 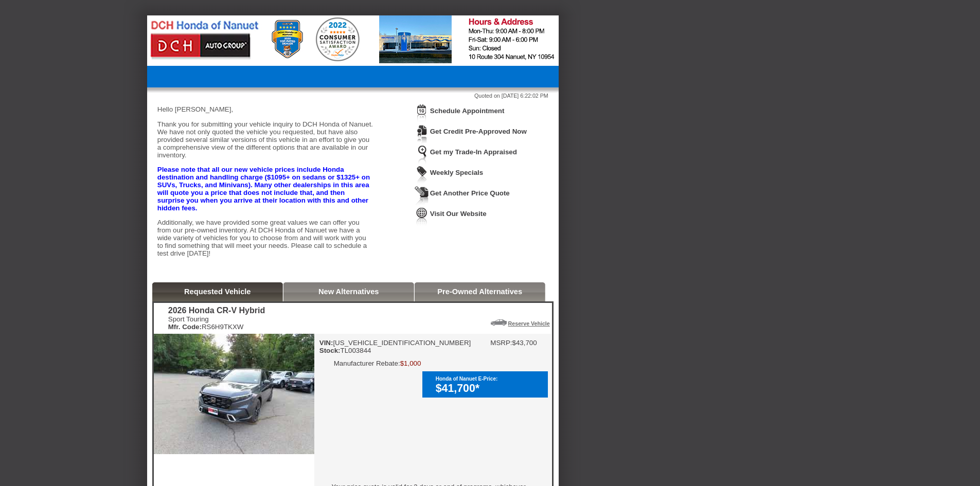 What do you see at coordinates (479, 292) in the screenshot?
I see `a: Pre-Owned Alternatives` at bounding box center [479, 292].